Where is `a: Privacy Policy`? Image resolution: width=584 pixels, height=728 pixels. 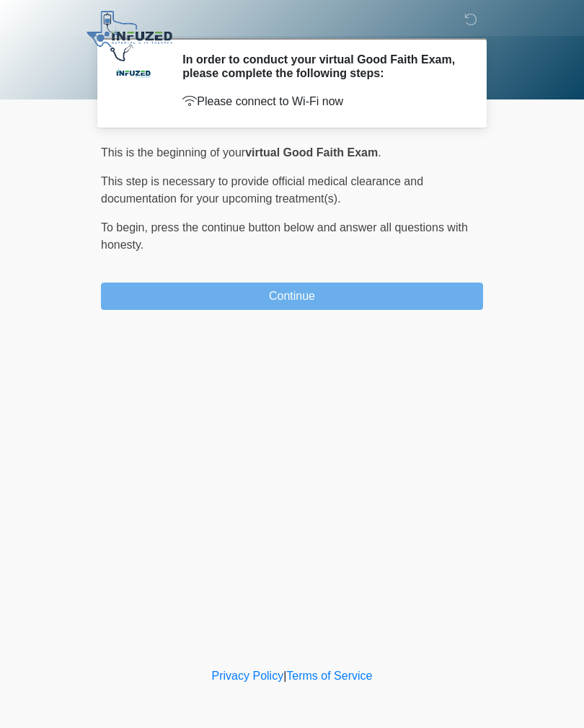 a: Privacy Policy is located at coordinates (247, 675).